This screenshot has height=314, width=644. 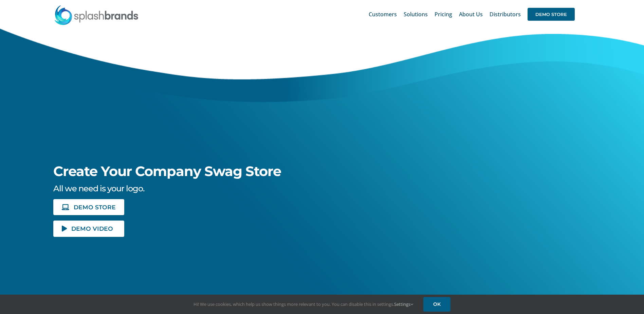 What do you see at coordinates (92, 228) in the screenshot?
I see `span: DEMO VIDEO` at bounding box center [92, 228].